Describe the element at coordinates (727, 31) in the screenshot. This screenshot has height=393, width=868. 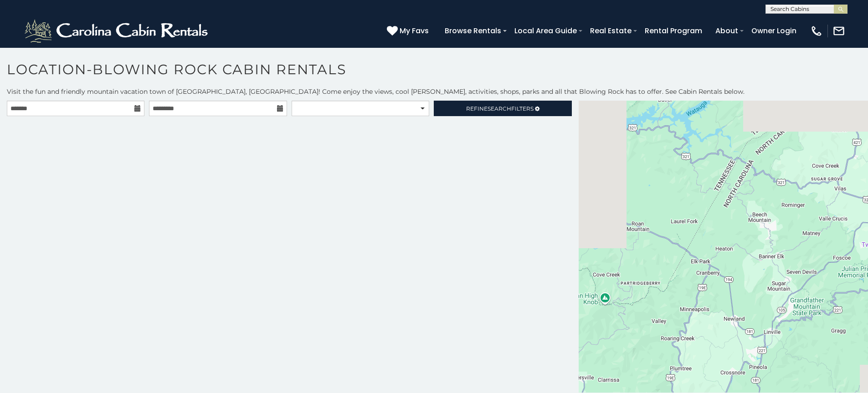
I see `a: About` at that location.